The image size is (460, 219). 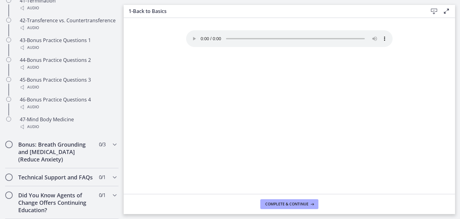 I want to click on div: 43-Bonus Practice Questions 1, so click(x=68, y=44).